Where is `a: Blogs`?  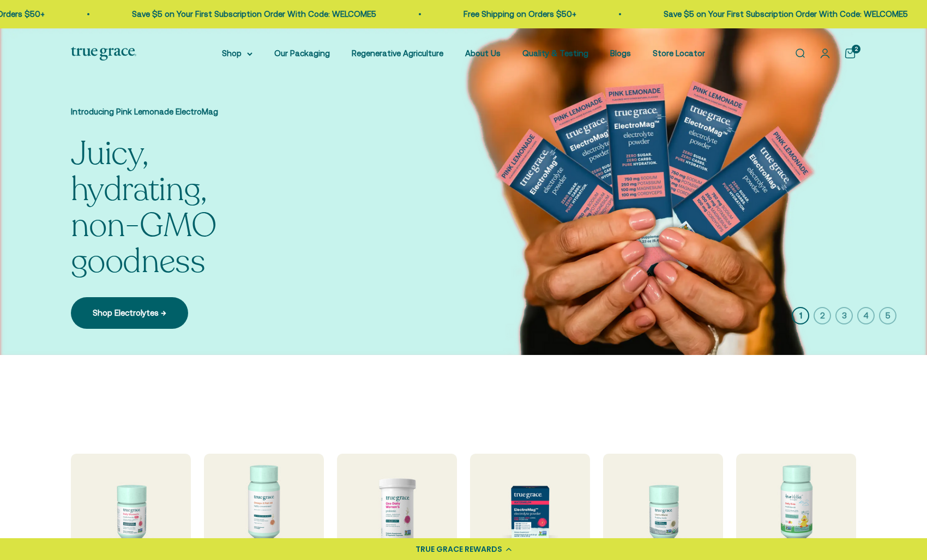 a: Blogs is located at coordinates (620, 53).